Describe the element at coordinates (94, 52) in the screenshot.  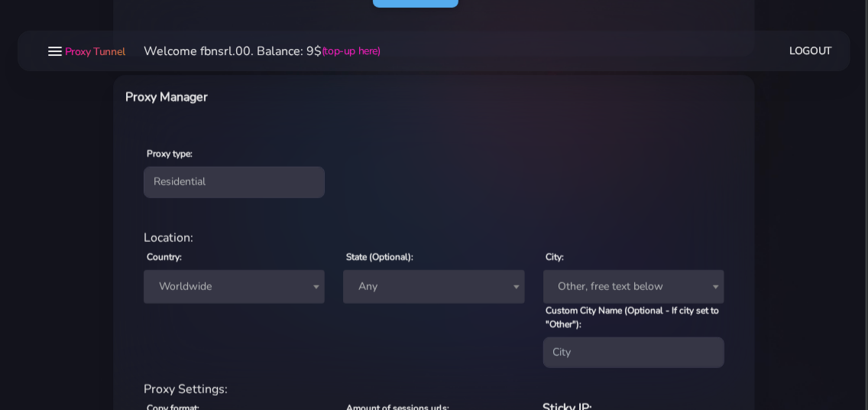
I see `span: Proxy Tunnel` at that location.